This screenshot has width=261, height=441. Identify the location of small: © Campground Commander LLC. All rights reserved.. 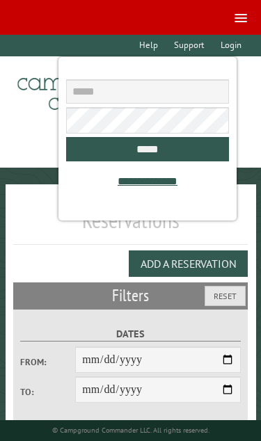
(131, 430).